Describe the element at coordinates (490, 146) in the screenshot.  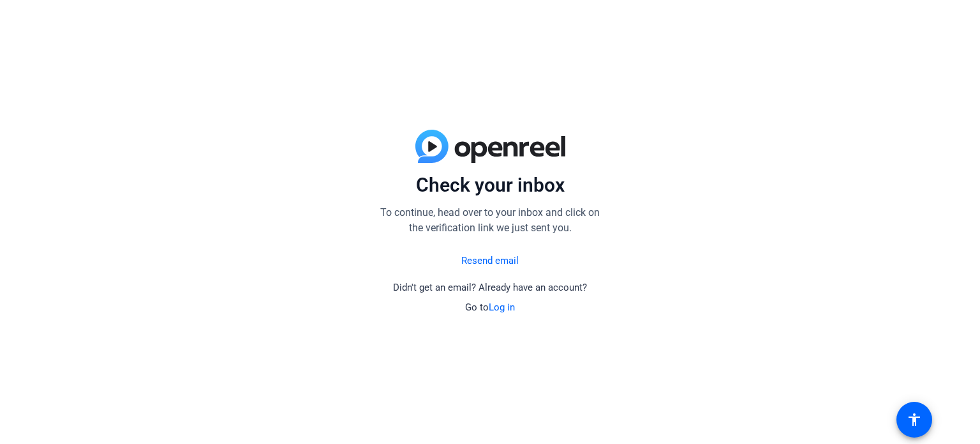
I see `img: blue-gradient.svg` at that location.